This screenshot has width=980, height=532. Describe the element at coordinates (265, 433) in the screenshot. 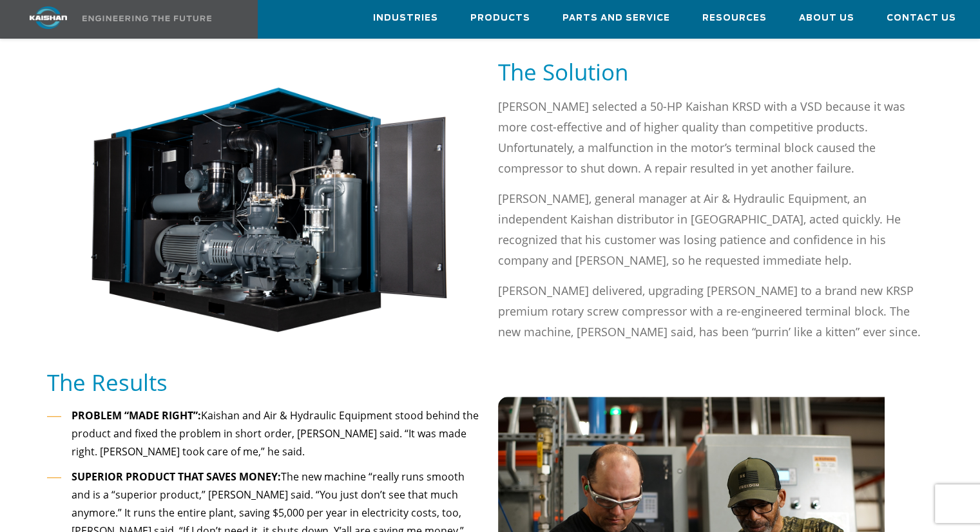

I see `li: Kaishan and Air & Hydraulic Equipment stood behind the product and fixed the problem in short ord...` at that location.